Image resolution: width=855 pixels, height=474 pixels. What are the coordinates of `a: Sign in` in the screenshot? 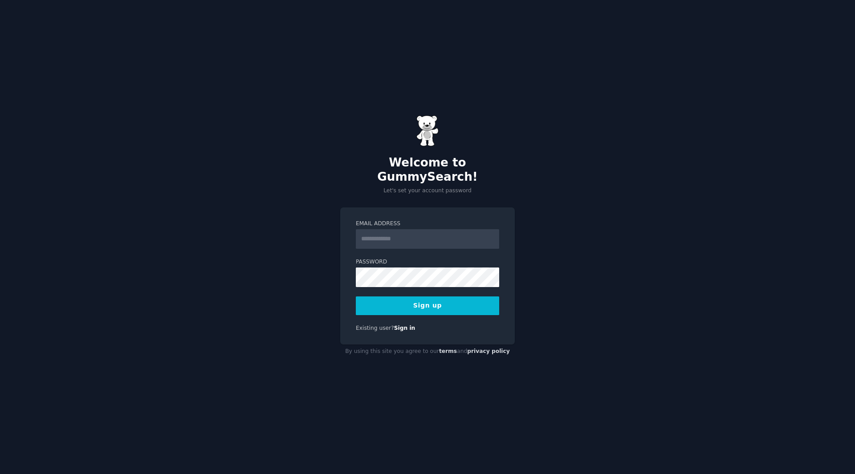 It's located at (405, 328).